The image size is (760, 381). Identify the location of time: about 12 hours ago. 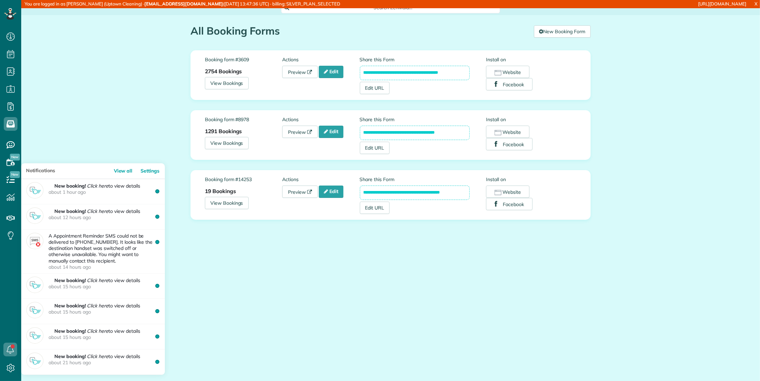
(103, 217).